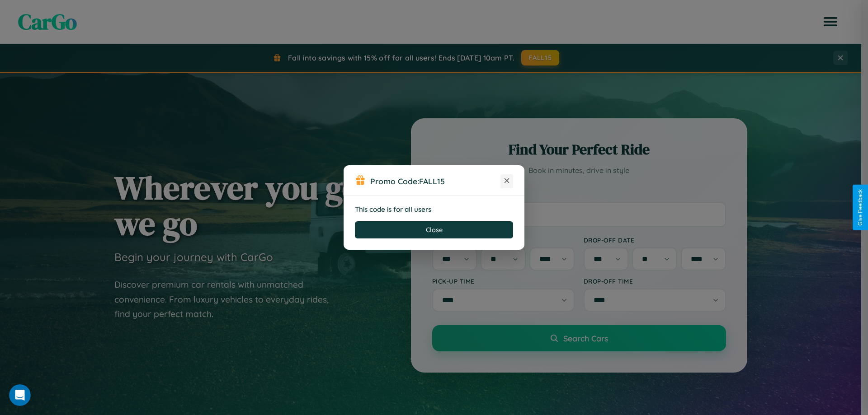 This screenshot has height=415, width=868. Describe the element at coordinates (436, 182) in the screenshot. I see `h3: Promo Code:` at that location.